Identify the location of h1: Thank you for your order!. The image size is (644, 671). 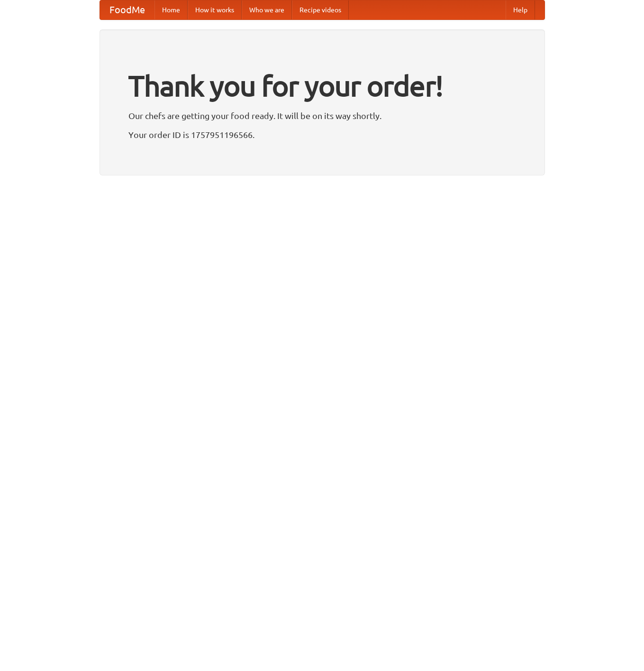
(322, 86).